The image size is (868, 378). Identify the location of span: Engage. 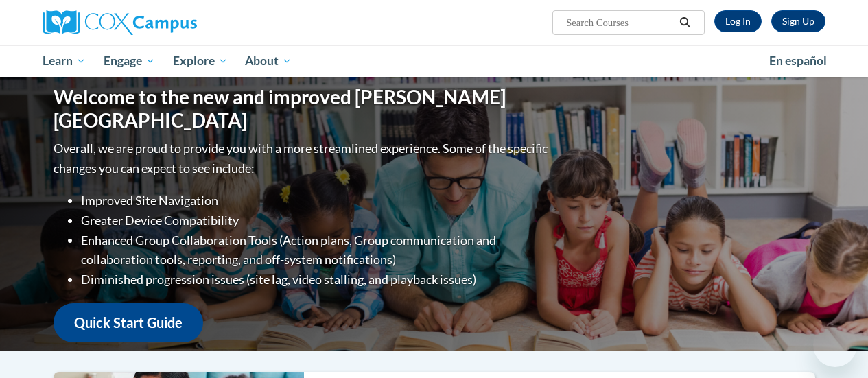
(129, 61).